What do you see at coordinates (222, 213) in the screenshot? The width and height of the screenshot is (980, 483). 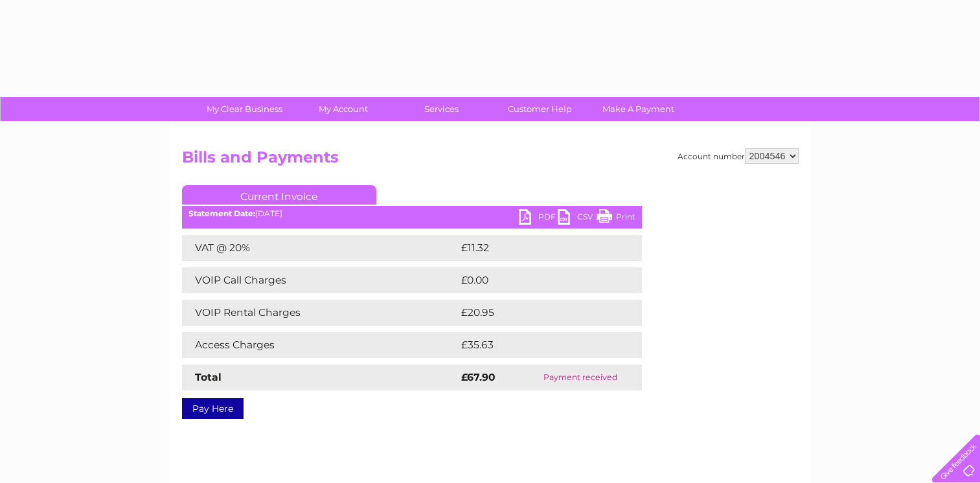 I see `b: Statement Date:` at bounding box center [222, 213].